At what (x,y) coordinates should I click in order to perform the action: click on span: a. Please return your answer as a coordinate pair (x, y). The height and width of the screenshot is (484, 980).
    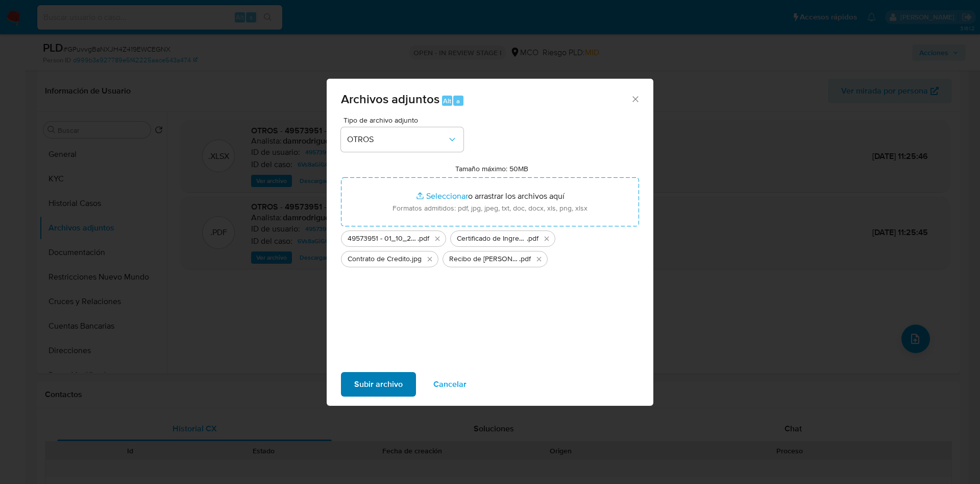
    Looking at the image, I should click on (457, 100).